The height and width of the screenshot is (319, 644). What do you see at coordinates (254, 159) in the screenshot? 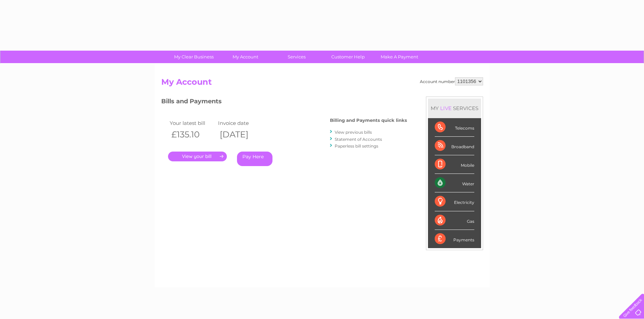
I see `a: Pay Here` at bounding box center [254, 159].